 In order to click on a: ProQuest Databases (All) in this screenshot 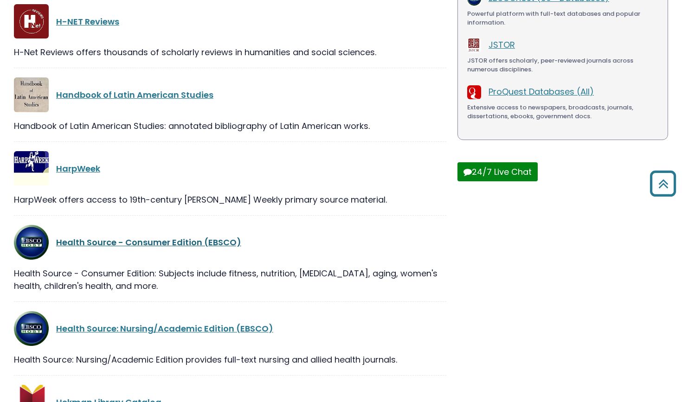, I will do `click(541, 91)`.